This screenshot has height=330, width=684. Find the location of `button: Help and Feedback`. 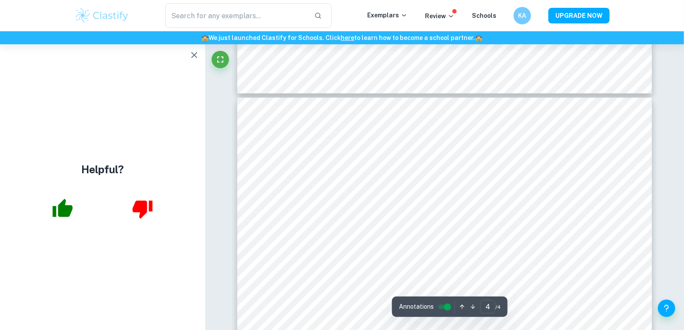

button: Help and Feedback is located at coordinates (666, 308).